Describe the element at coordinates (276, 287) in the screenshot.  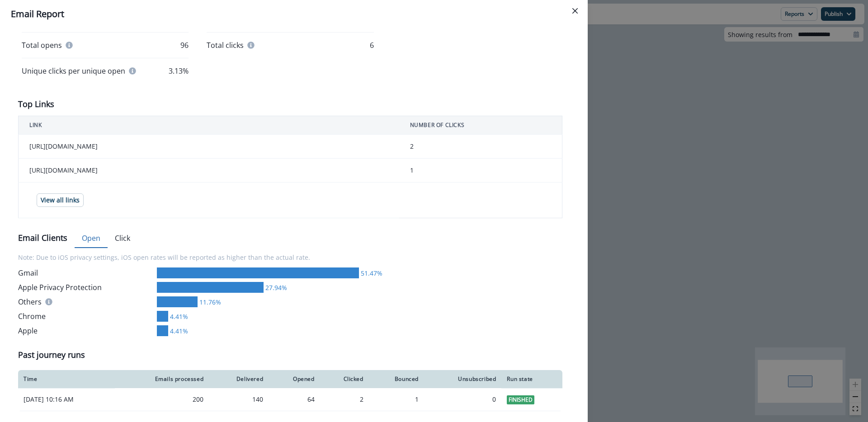
I see `div: 27.94%` at that location.